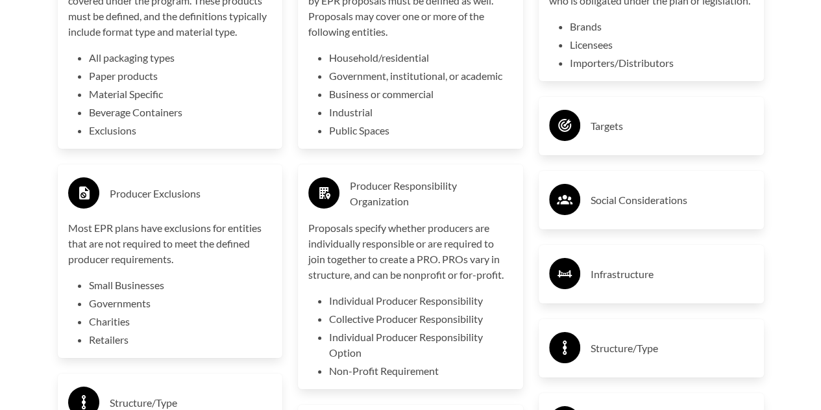 Image resolution: width=821 pixels, height=410 pixels. What do you see at coordinates (672, 126) in the screenshot?
I see `h3: Targets` at bounding box center [672, 126].